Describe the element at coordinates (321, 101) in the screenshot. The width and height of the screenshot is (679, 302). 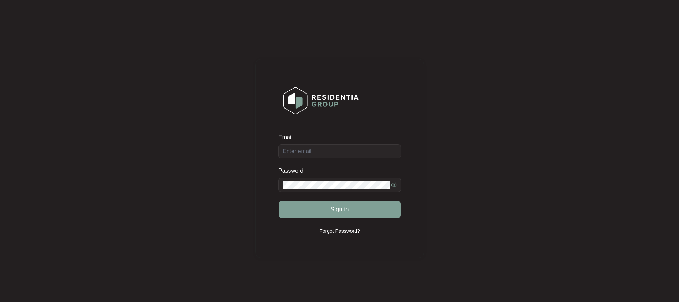
I see `img: Login Logo` at that location.